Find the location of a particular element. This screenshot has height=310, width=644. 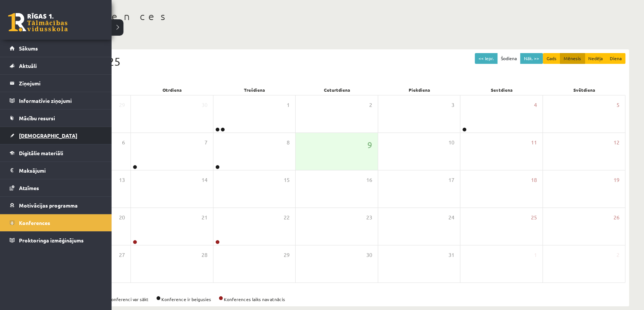

span: 17 is located at coordinates (452, 180).